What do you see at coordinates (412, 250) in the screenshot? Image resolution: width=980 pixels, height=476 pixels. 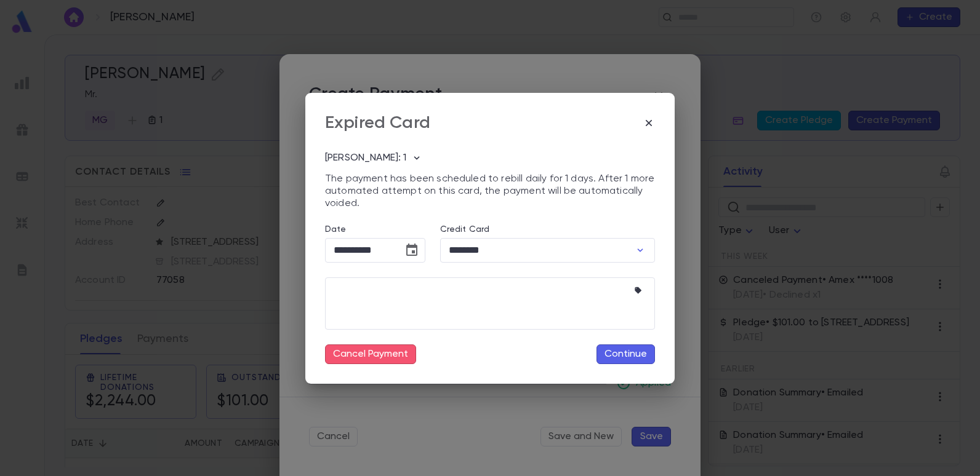 I see `button: Choose date, selected date is Sep 18, 2025` at bounding box center [412, 250].